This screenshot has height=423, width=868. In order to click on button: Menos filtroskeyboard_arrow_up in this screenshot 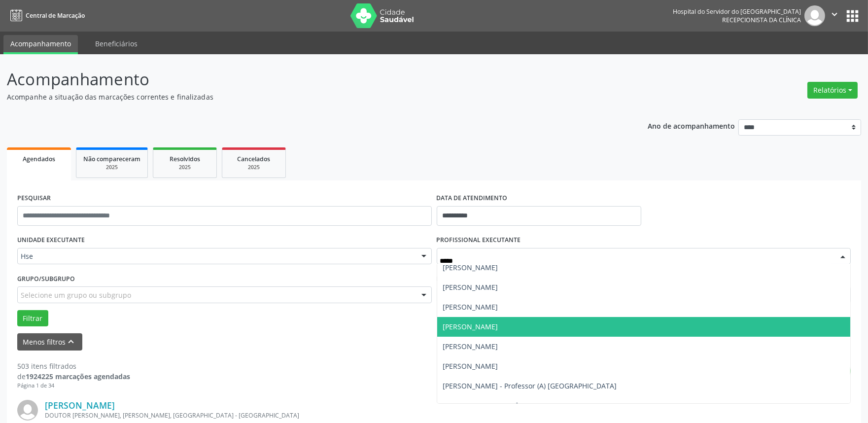, I will do `click(50, 342)`.